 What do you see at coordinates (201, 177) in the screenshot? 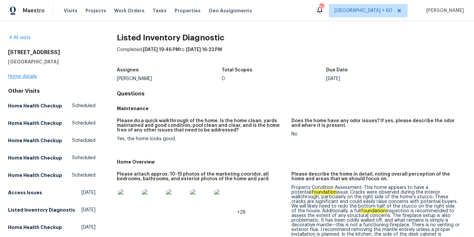
I see `h5: Please attach approx. 10-15 photos of the marketing cooridor, all bedrooms, bathrooms, and exteri...` at bounding box center [201, 177].